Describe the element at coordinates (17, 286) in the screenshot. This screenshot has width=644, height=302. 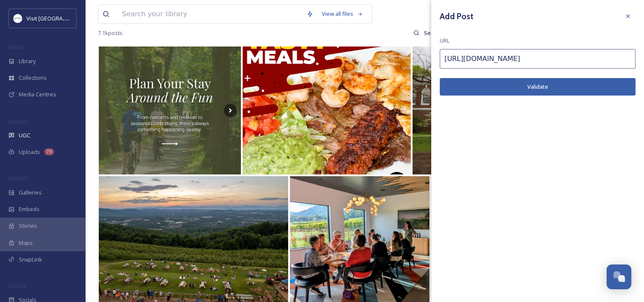
I see `span: SOCIALS` at that location.